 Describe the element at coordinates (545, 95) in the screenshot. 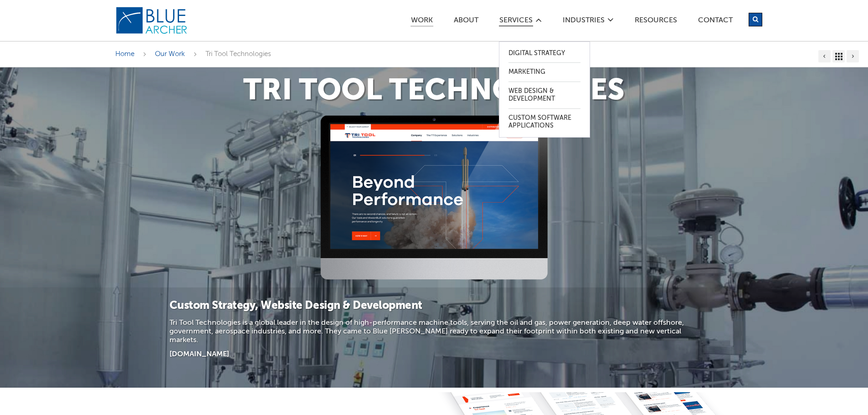

I see `a: Web Design & Development` at that location.